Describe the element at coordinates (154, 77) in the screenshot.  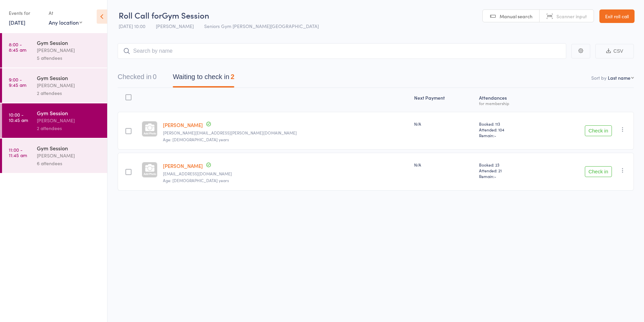
I see `div: 0` at that location.